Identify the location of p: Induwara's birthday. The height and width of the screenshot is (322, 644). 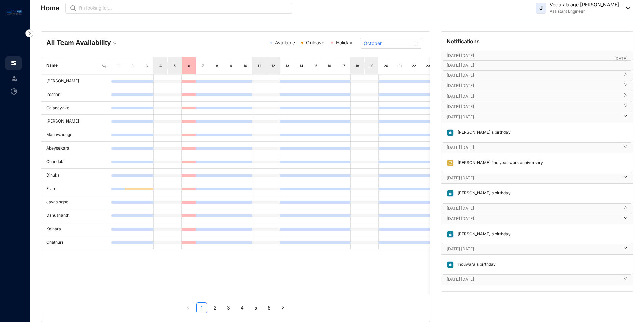
(475, 265).